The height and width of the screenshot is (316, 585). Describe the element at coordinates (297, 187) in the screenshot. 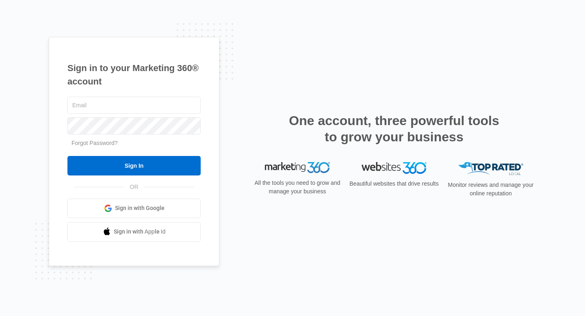

I see `p: All the tools you need to grow and manage your business` at that location.